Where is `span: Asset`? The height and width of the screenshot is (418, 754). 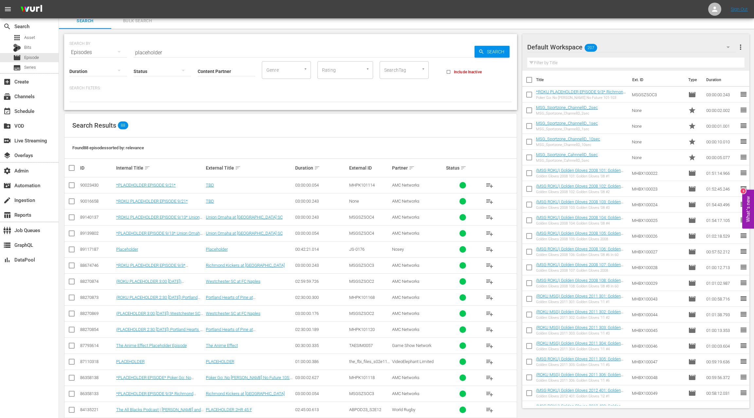 span: Asset is located at coordinates (29, 38).